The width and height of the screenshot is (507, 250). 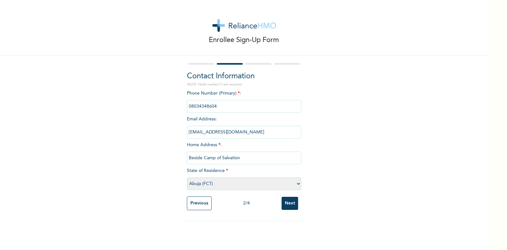 I want to click on span: Phone Number (Primary) :, so click(x=244, y=100).